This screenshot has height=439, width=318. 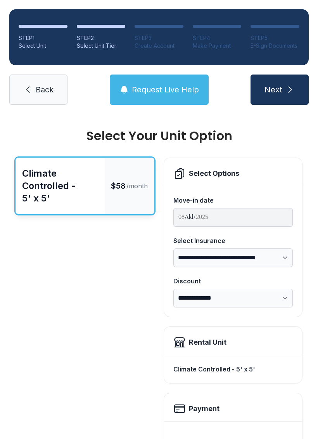 What do you see at coordinates (214, 174) in the screenshot?
I see `div: Select Options` at bounding box center [214, 174].